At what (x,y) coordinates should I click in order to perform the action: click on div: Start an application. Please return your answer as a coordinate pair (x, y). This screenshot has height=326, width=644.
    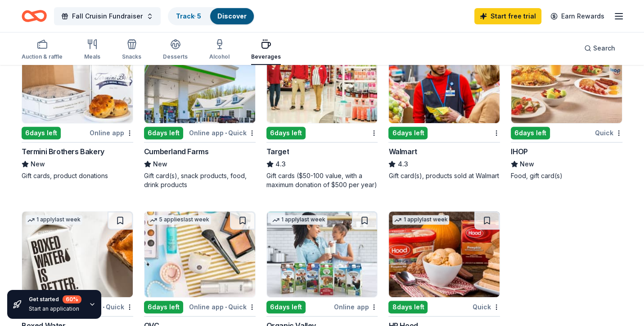
    Looking at the image, I should click on (55, 309).